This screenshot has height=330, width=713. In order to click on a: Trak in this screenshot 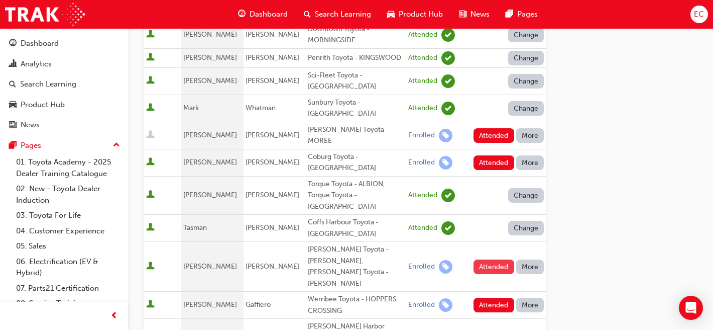, I will do `click(45, 14)`.